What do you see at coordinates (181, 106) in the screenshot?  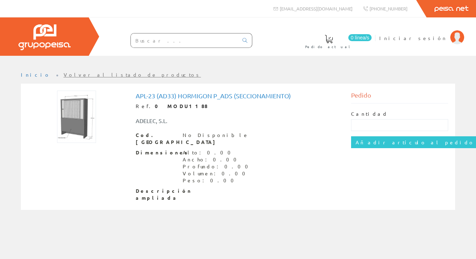 I see `strong: 0 MODU1188` at bounding box center [181, 106].